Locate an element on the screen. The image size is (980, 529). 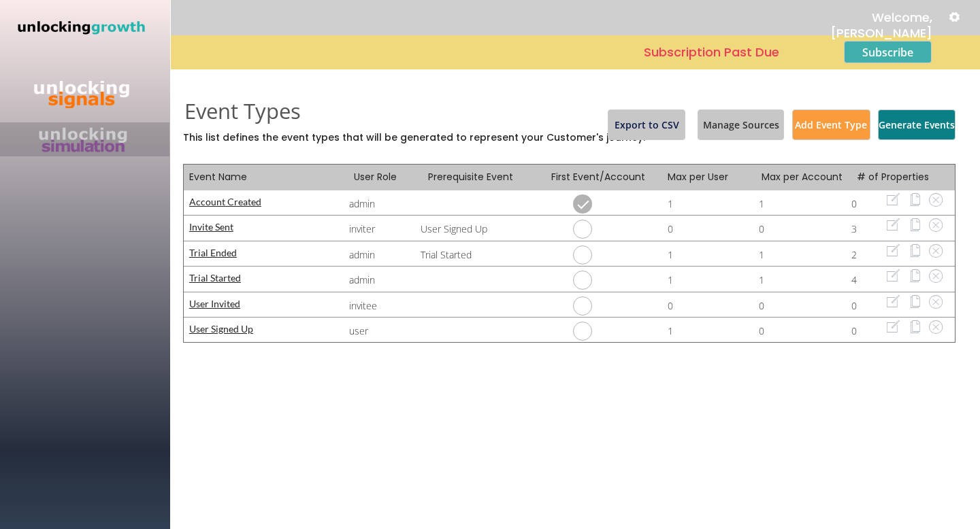
div: Trial Ended is located at coordinates (269, 253).